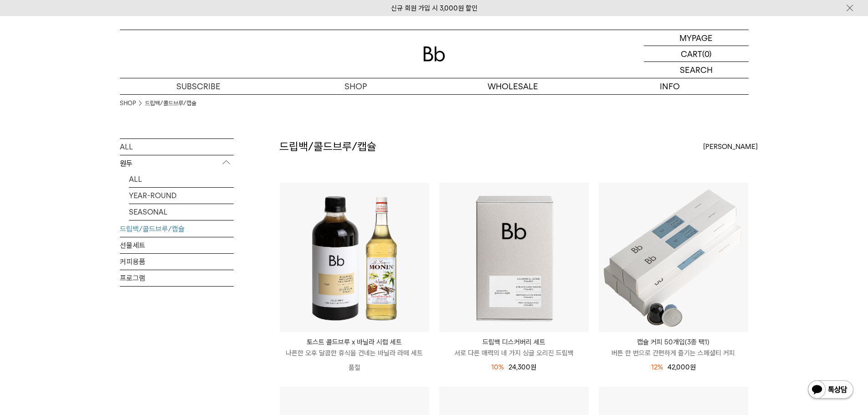  I want to click on p: 서로 다른 매력의 네 가지 싱글 오리진 드립백, so click(514, 353).